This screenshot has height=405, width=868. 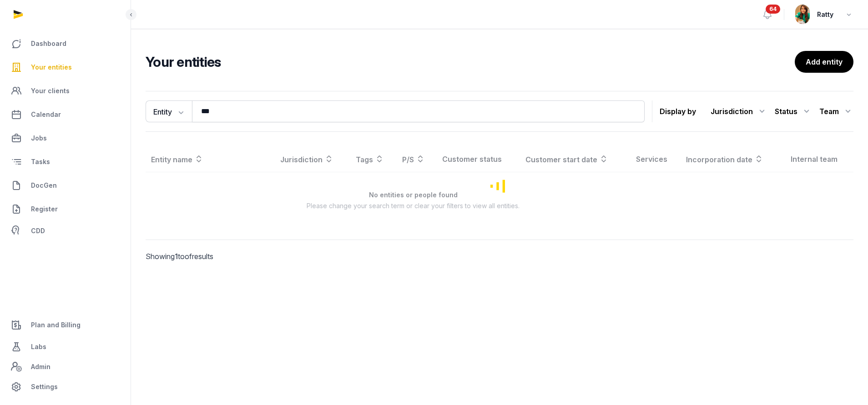 What do you see at coordinates (44, 185) in the screenshot?
I see `span: DocGen` at bounding box center [44, 185].